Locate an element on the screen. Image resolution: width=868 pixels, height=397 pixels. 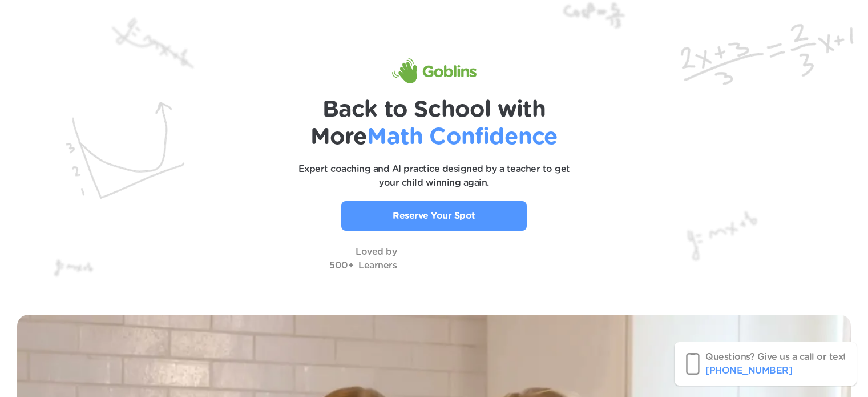
p: Loved by 500+ Learners is located at coordinates (363, 259).